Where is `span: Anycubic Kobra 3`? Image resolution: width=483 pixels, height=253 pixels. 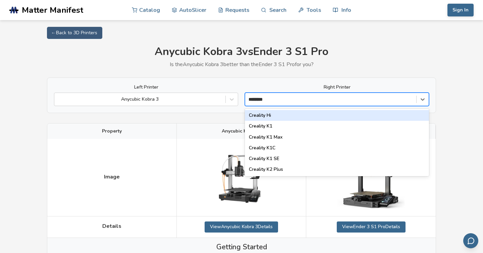 span: Anycubic Kobra 3 is located at coordinates (242, 131).